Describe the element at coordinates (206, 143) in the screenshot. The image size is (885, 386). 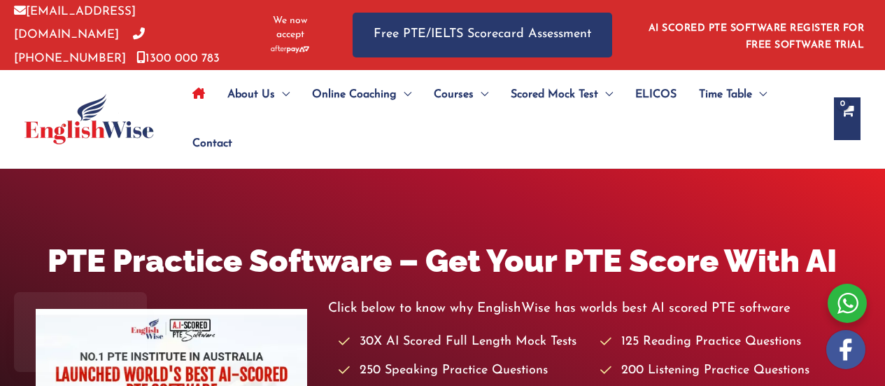
I see `a: Contact` at that location.